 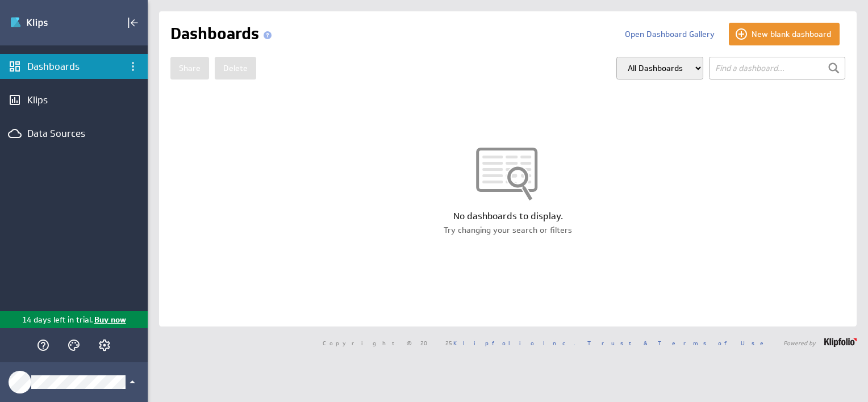 What do you see at coordinates (74, 100) in the screenshot?
I see `div: Klips` at bounding box center [74, 100].